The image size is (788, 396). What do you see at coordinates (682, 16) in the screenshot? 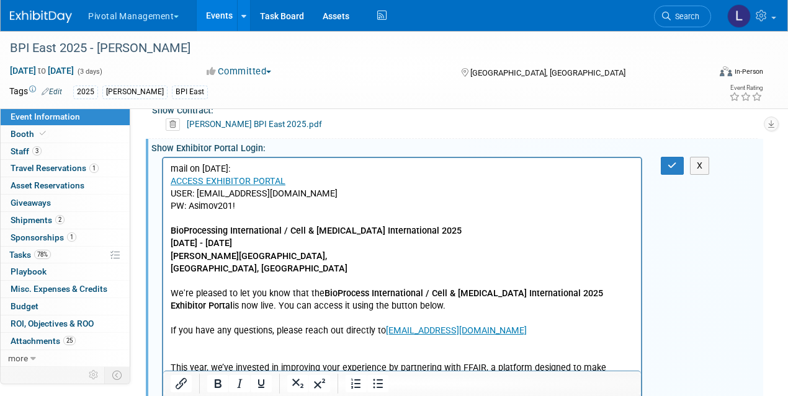
I see `a: Search` at bounding box center [682, 16].